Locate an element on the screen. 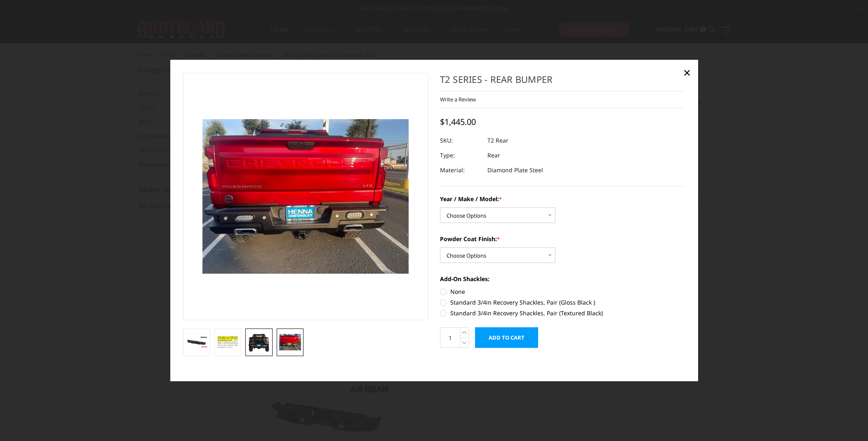  label: Standard 3/4in Recovery Shackles, Pair (Gloss Black ) is located at coordinates (562, 302).